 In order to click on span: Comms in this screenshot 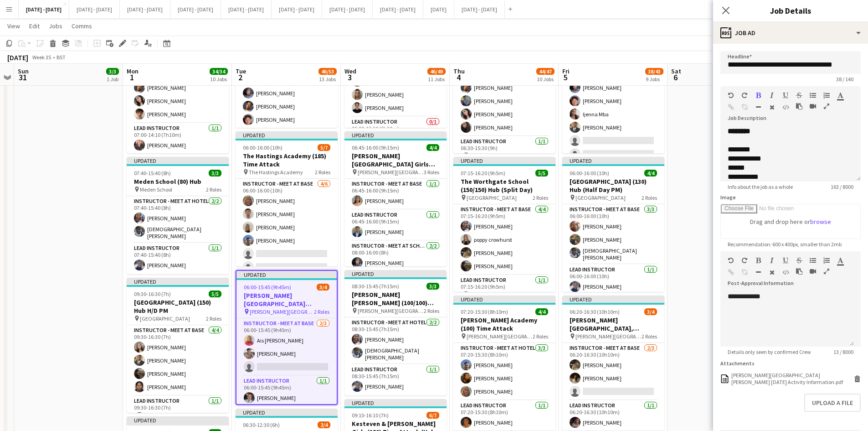, I will do `click(82, 26)`.